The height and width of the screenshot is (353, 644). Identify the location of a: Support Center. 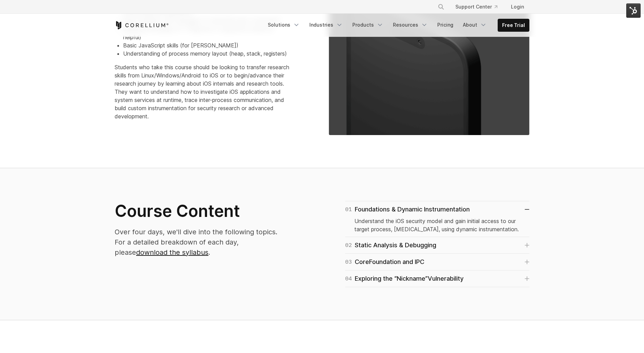
(476, 7).